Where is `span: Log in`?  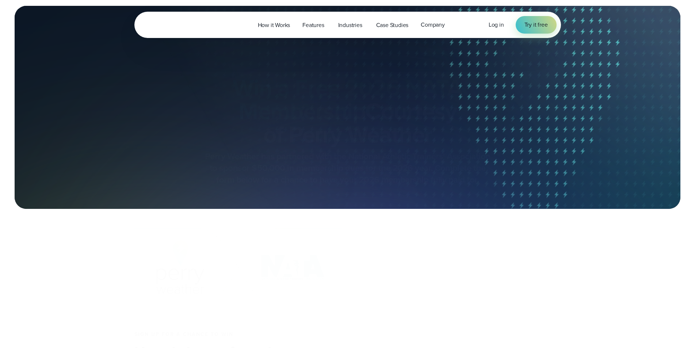
span: Log in is located at coordinates (497, 24).